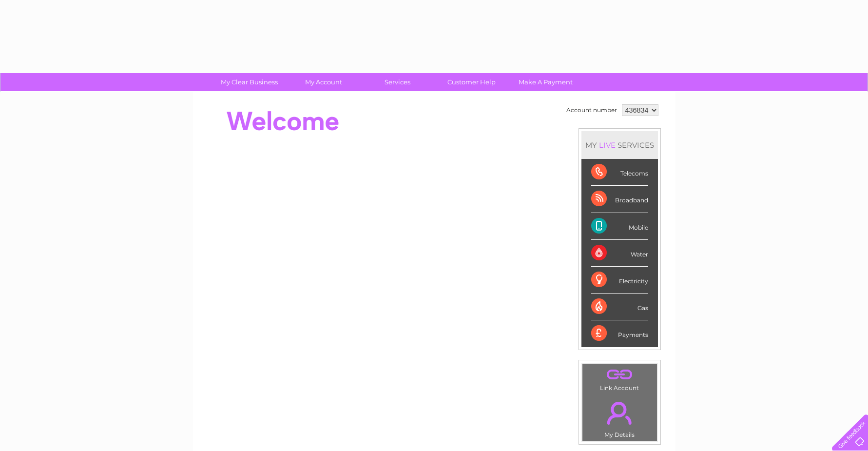 The image size is (868, 451). Describe the element at coordinates (619, 333) in the screenshot. I see `div: Payments` at that location.